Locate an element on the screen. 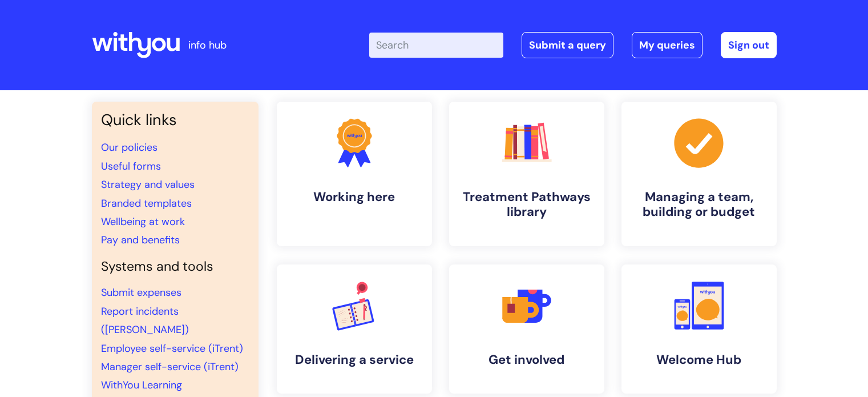  a: Wellbeing at work is located at coordinates (143, 221).